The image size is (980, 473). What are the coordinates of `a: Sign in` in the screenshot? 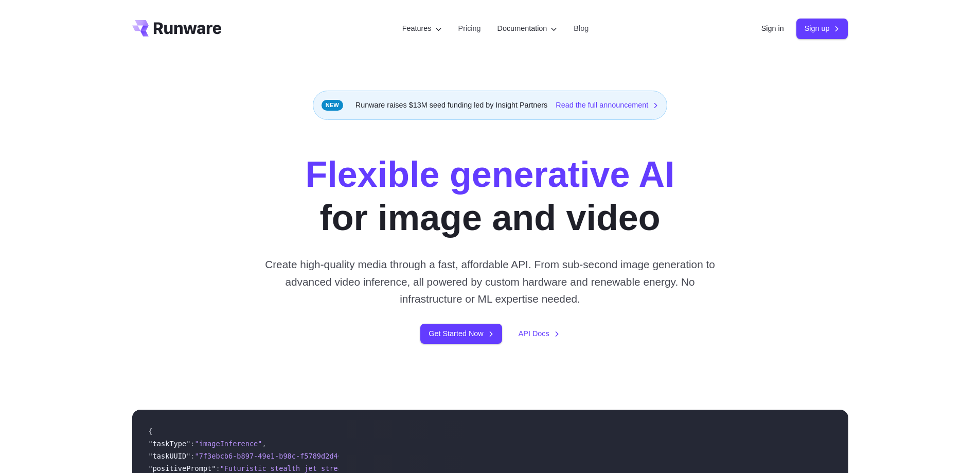 It's located at (772, 28).